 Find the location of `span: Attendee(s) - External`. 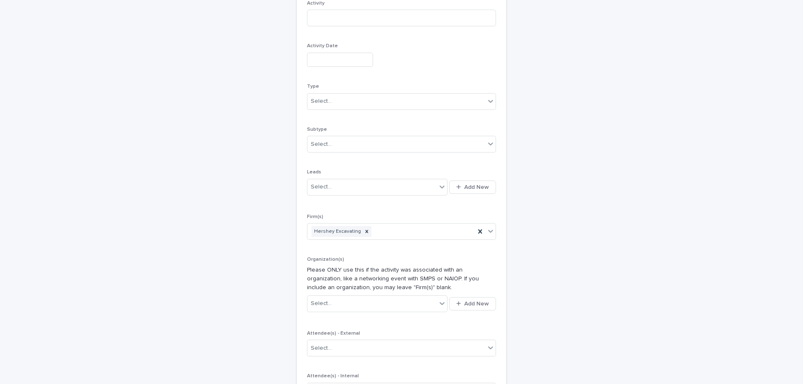

span: Attendee(s) - External is located at coordinates (333, 334).